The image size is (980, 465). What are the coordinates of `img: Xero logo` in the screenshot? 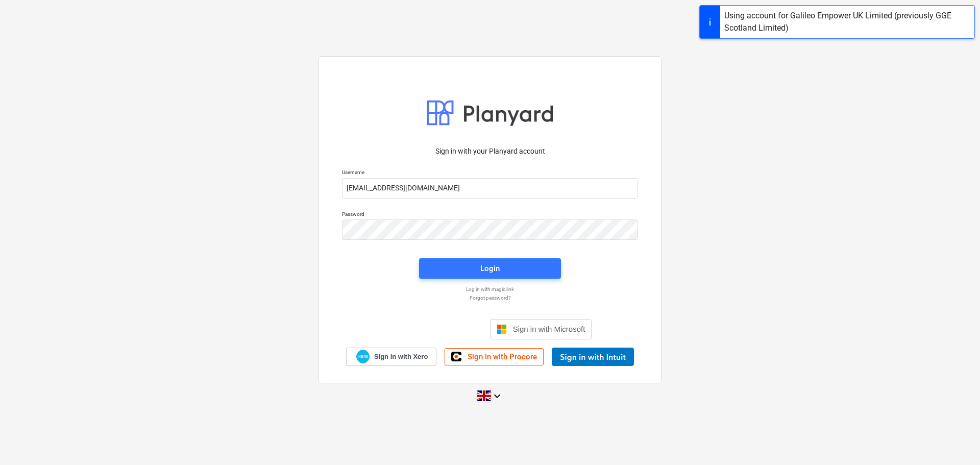 It's located at (363, 356).